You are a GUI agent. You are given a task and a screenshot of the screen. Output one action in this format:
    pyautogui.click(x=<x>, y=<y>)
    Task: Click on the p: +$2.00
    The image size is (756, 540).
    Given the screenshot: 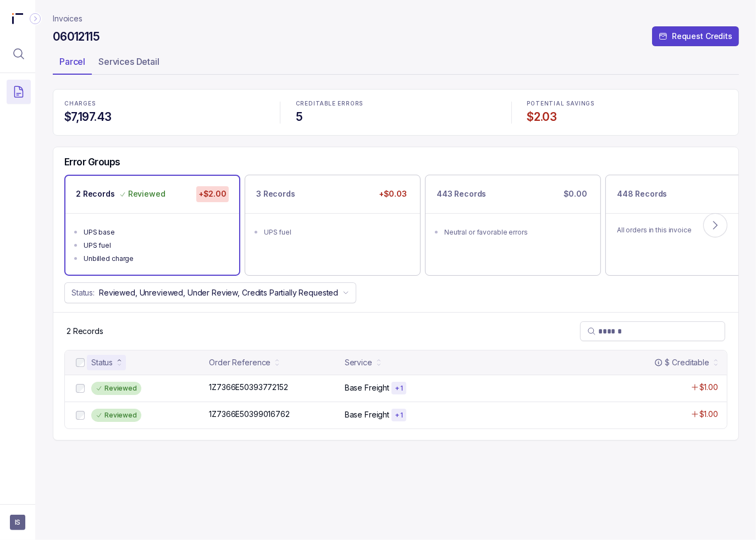 What is the action you would take?
    pyautogui.click(x=212, y=194)
    